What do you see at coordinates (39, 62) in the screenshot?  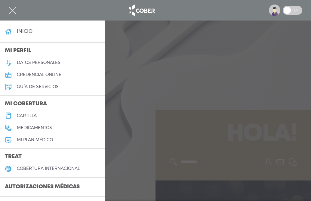 I see `h5: datos personales` at bounding box center [39, 62].